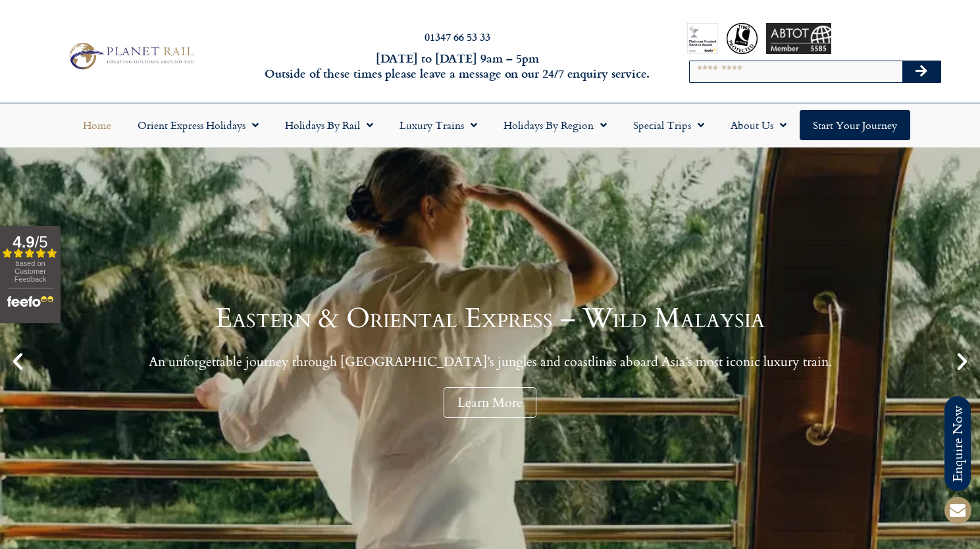  I want to click on a: Start your Journey, so click(855, 125).